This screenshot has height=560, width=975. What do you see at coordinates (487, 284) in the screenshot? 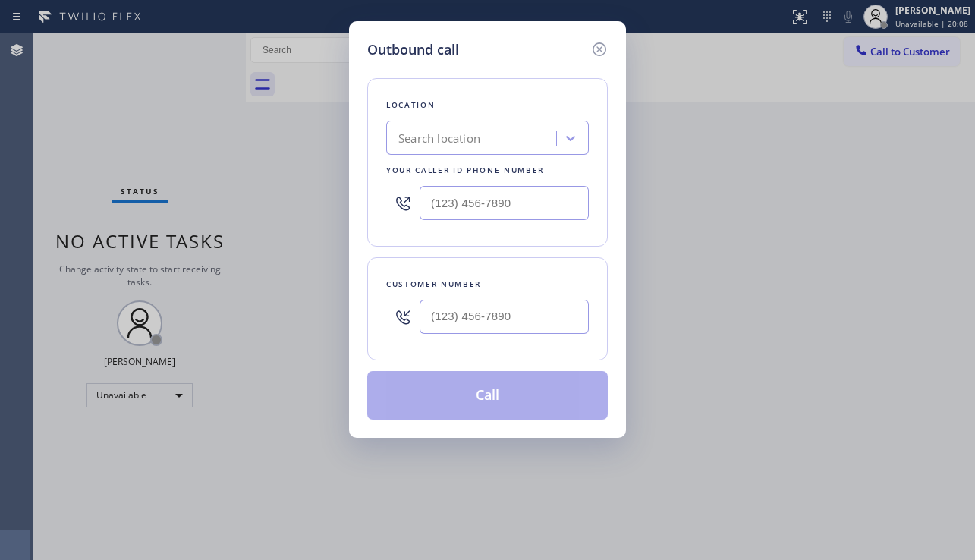
I see `div: Customer number` at bounding box center [487, 284].